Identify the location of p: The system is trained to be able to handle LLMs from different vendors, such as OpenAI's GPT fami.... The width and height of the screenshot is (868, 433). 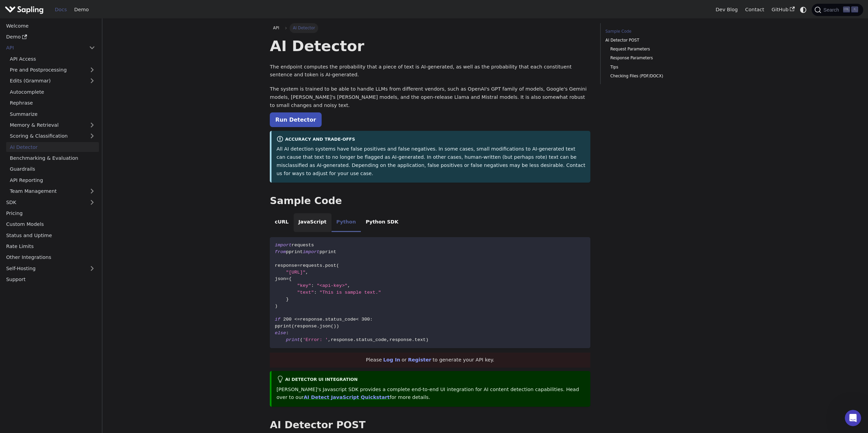
(430, 97).